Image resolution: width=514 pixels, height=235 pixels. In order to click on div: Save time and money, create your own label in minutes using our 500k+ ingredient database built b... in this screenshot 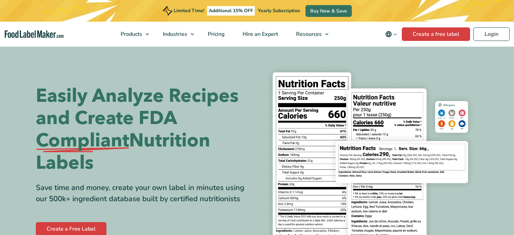, I will do `click(144, 193)`.